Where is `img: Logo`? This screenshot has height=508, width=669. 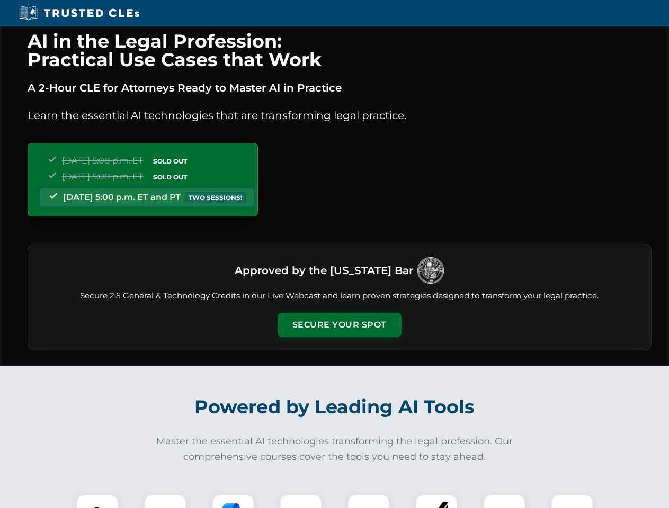
img: Logo is located at coordinates (430, 270).